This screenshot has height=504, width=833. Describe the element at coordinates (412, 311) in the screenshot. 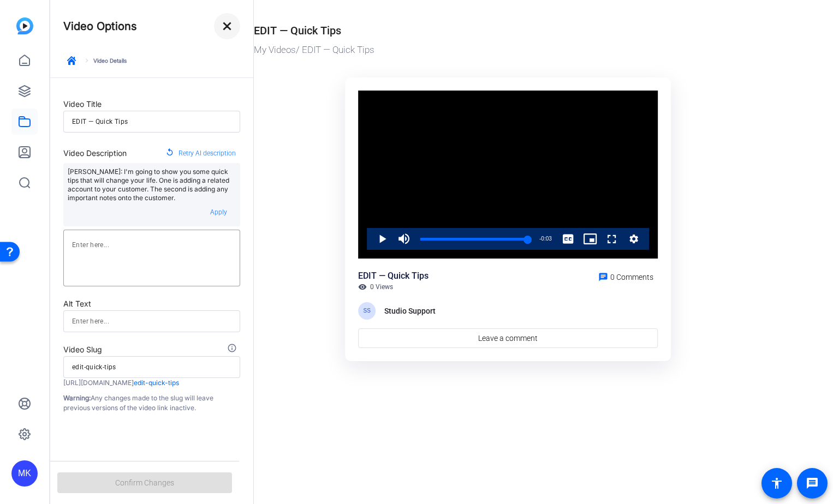

I see `div: Studio Support` at that location.